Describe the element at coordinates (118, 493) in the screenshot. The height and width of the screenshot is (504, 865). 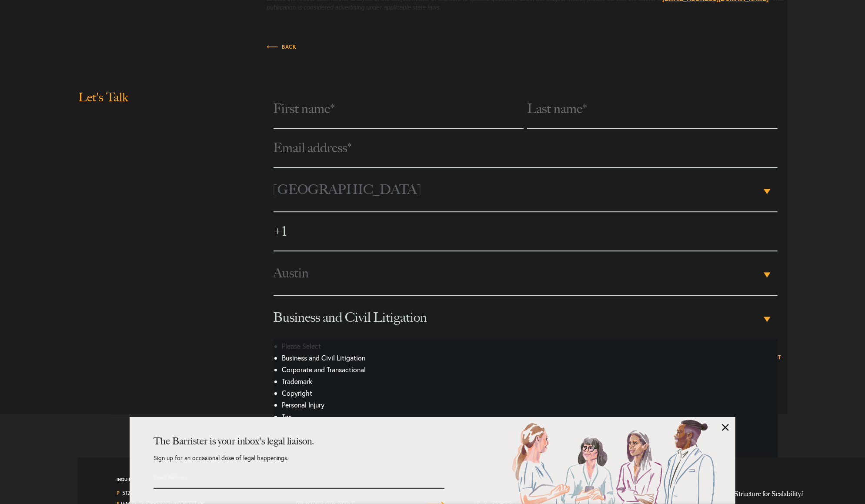
I see `strong: P` at that location.